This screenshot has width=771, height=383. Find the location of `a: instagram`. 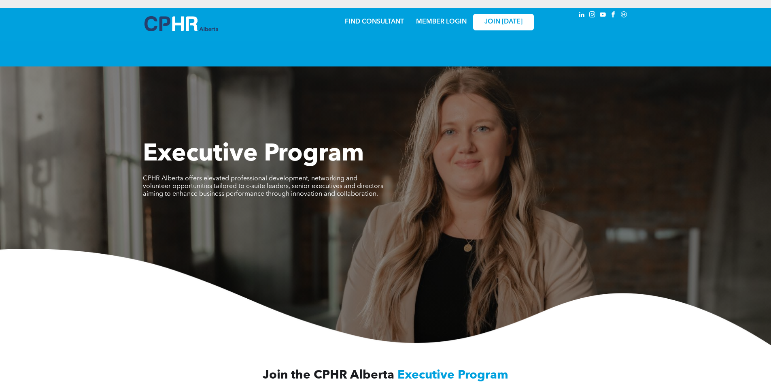

a: instagram is located at coordinates (593, 15).